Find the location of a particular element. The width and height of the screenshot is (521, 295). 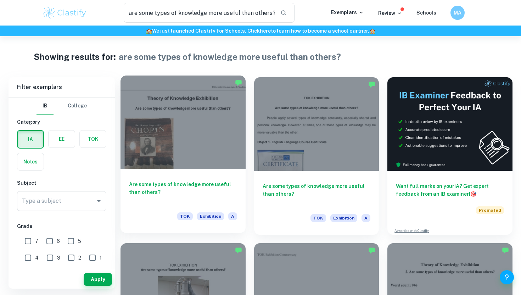

p: Exemplars is located at coordinates (347, 12).